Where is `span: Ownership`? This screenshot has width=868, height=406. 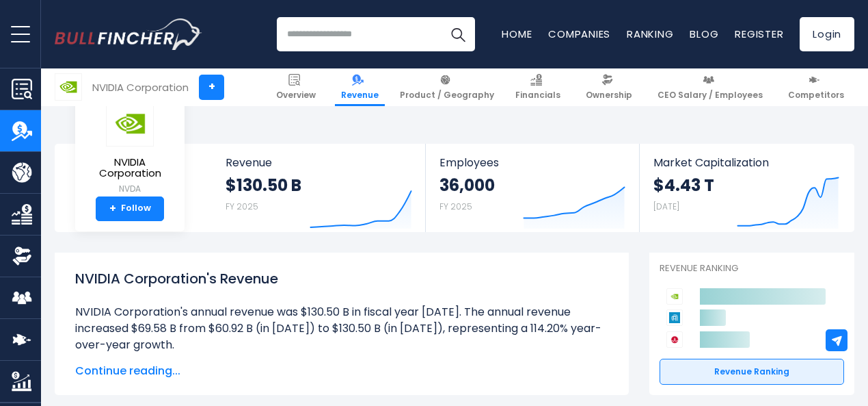
span: Ownership is located at coordinates (609, 95).